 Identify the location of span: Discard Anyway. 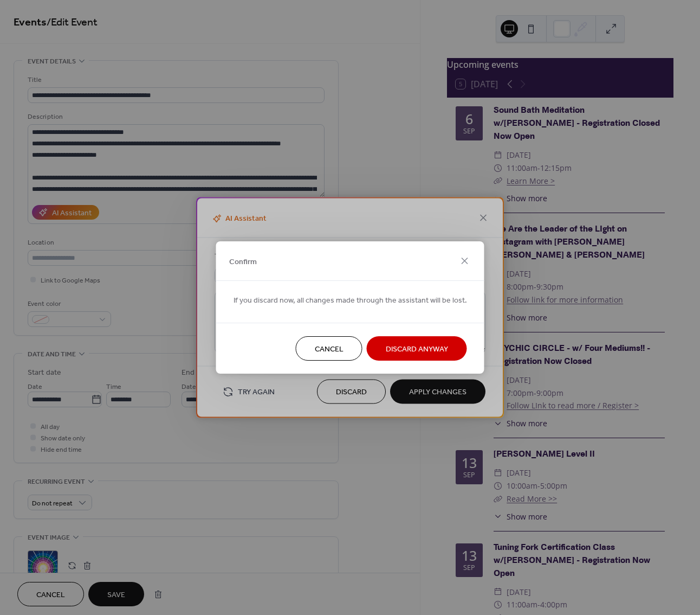
(417, 350).